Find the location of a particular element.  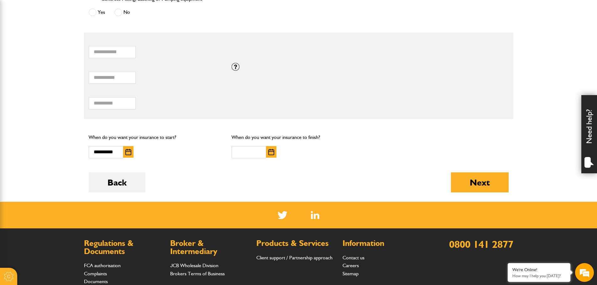

button: Next is located at coordinates (479, 183).